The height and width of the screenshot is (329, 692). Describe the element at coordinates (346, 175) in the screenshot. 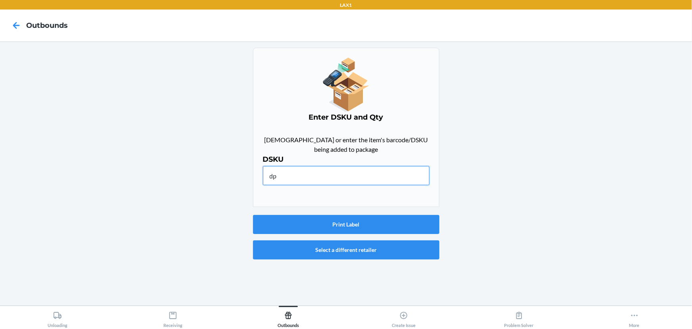

I see `input: Scan item barcode` at that location.